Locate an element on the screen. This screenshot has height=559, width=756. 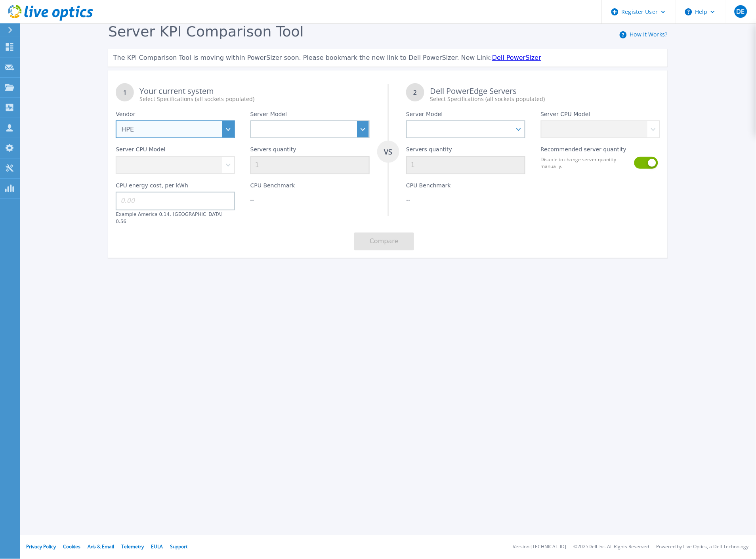
label: Recommended server quantity is located at coordinates (584, 151).